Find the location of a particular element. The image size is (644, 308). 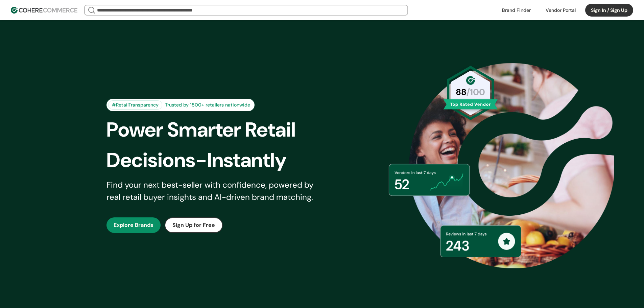

div: #RetailTransparency is located at coordinates (135, 105).